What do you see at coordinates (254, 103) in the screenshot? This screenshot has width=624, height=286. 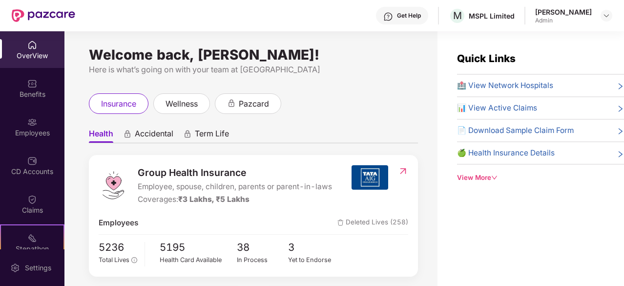 I see `span: pazcard` at bounding box center [254, 103].